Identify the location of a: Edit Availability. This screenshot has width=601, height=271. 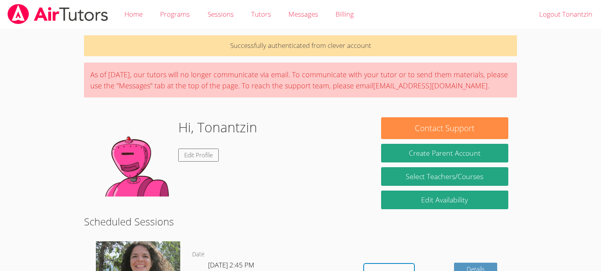
(445, 200).